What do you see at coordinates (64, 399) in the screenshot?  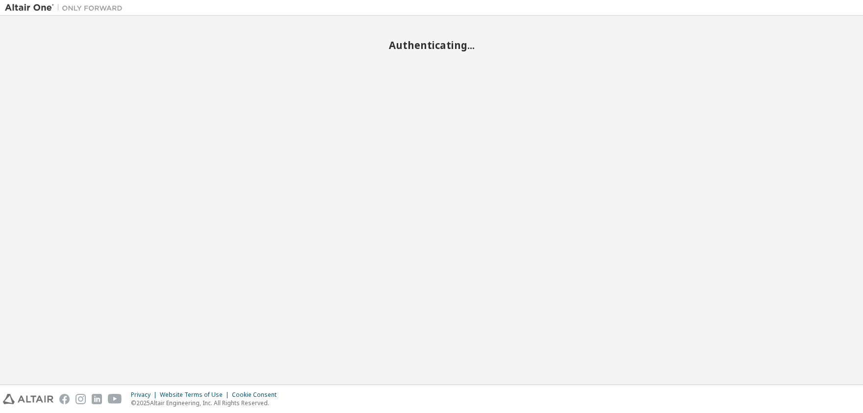 I see `img: facebook.svg` at bounding box center [64, 399].